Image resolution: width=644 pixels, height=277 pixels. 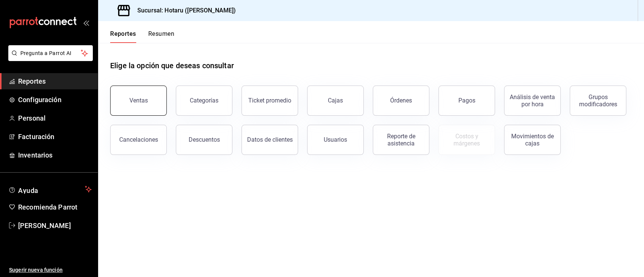 I want to click on span: Pregunta a Parrot AI, so click(x=51, y=53).